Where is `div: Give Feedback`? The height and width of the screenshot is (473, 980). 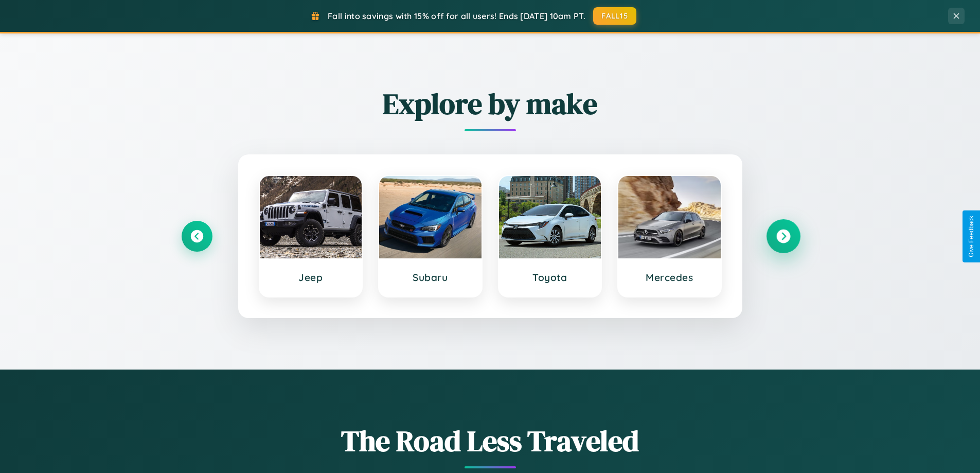 div: Give Feedback is located at coordinates (972, 236).